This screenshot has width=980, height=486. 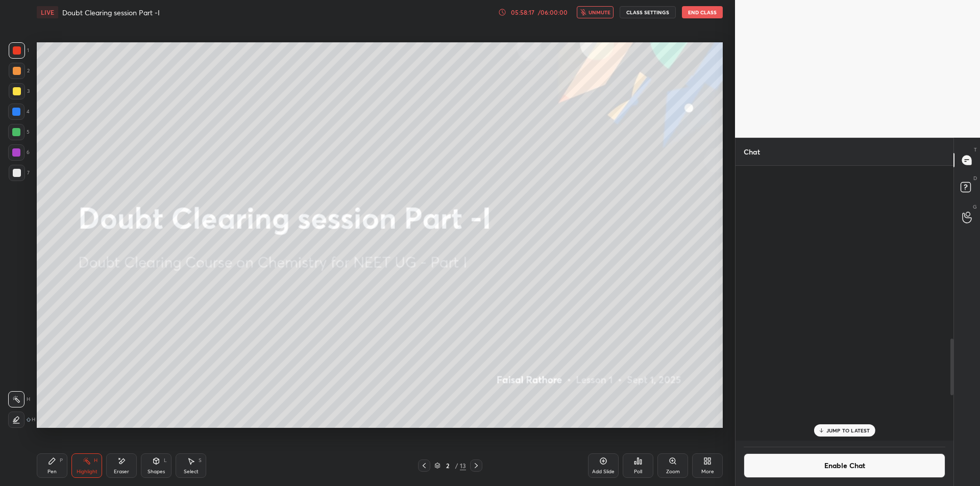 What do you see at coordinates (975, 150) in the screenshot?
I see `p: T` at bounding box center [975, 150].